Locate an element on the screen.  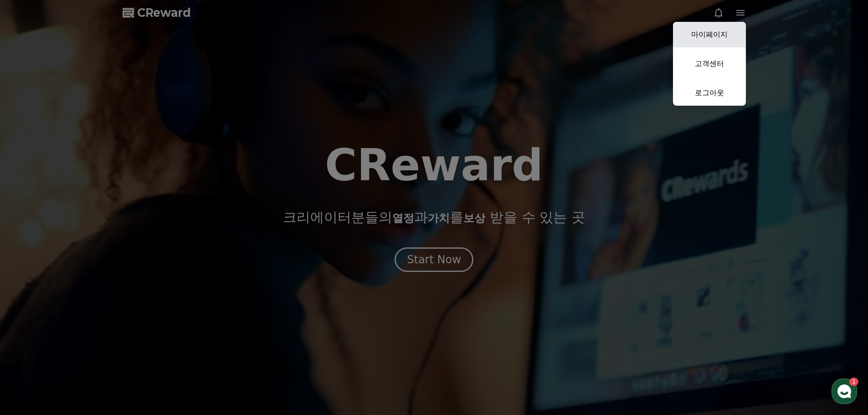
a: 설정 is located at coordinates (146, 300).